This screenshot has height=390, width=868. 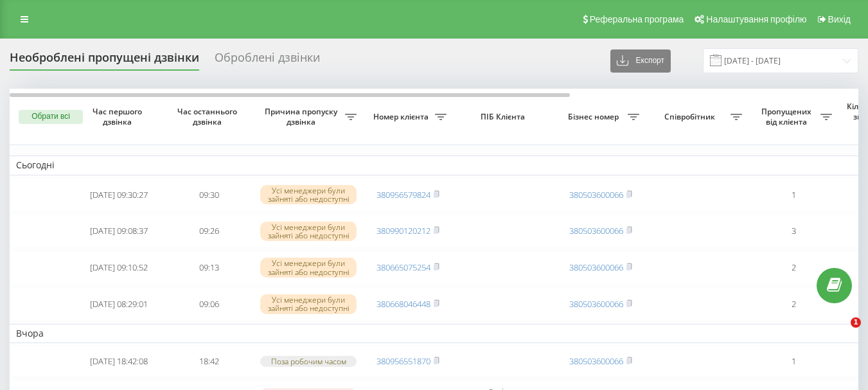 What do you see at coordinates (757, 19) in the screenshot?
I see `span: Налаштування профілю` at bounding box center [757, 19].